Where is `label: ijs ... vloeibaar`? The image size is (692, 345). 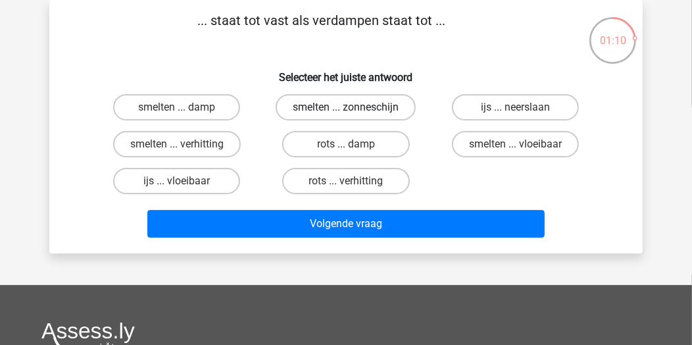 label: ijs ... vloeibaar is located at coordinates (176, 181).